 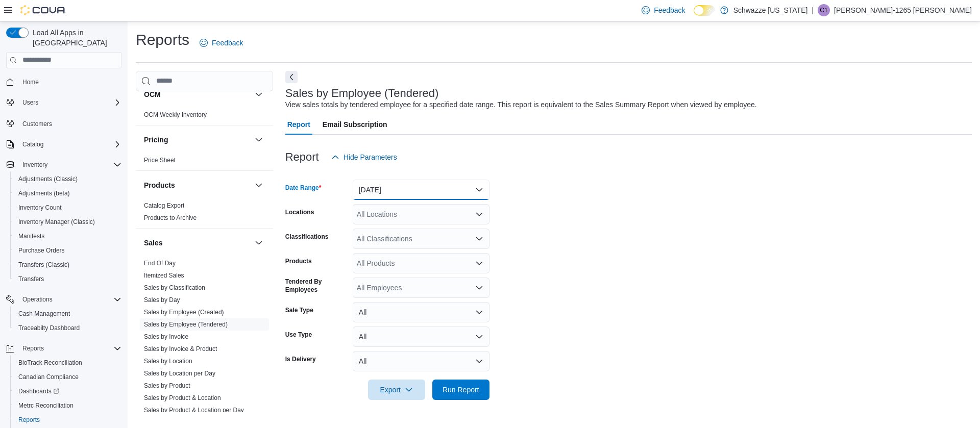 What do you see at coordinates (68, 250) in the screenshot?
I see `button: Purchase Orders` at bounding box center [68, 250].